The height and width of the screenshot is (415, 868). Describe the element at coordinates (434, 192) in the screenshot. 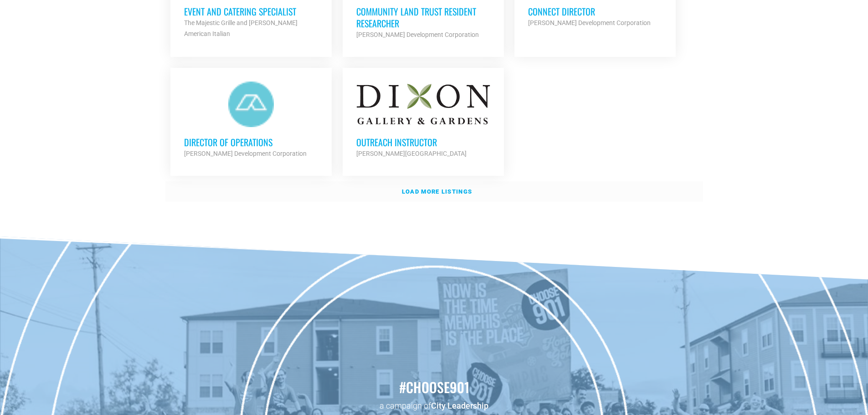

I see `a: Load more listings` at that location.